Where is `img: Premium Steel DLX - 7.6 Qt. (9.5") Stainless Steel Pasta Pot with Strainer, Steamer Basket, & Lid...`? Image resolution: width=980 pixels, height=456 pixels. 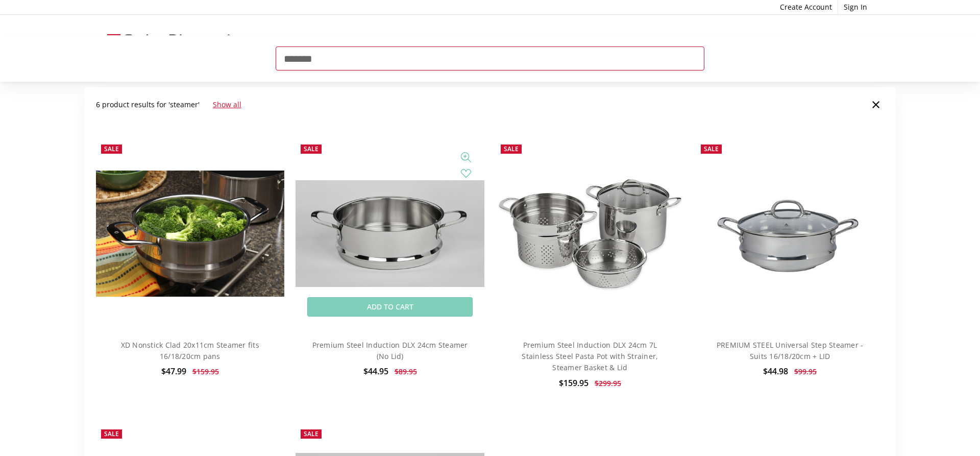
img: Premium Steel DLX - 7.6 Qt. (9.5") Stainless Steel Pasta Pot with Strainer, Steamer Basket, & Lid... is located at coordinates (589, 233).